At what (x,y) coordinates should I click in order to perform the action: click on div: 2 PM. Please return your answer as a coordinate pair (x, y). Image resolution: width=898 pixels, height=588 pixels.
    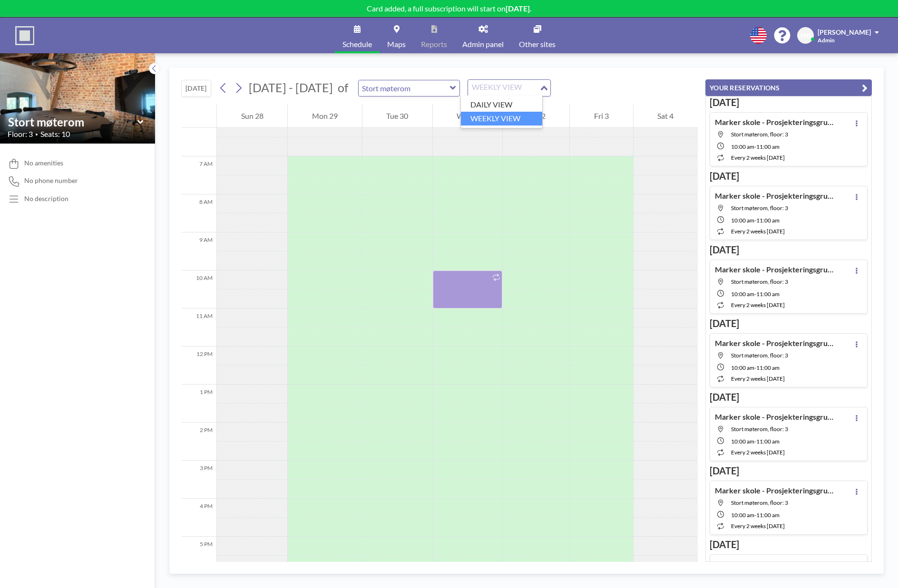
    Looking at the image, I should click on (199, 442).